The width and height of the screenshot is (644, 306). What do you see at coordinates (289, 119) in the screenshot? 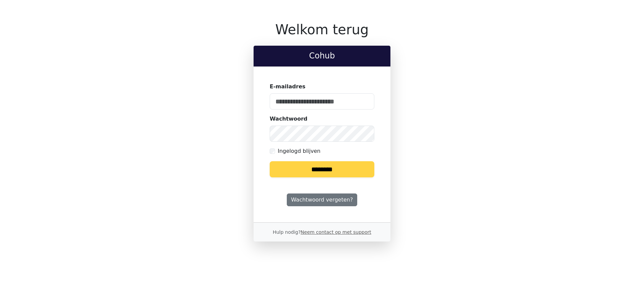
I see `label: Wachtwoord` at bounding box center [289, 119].